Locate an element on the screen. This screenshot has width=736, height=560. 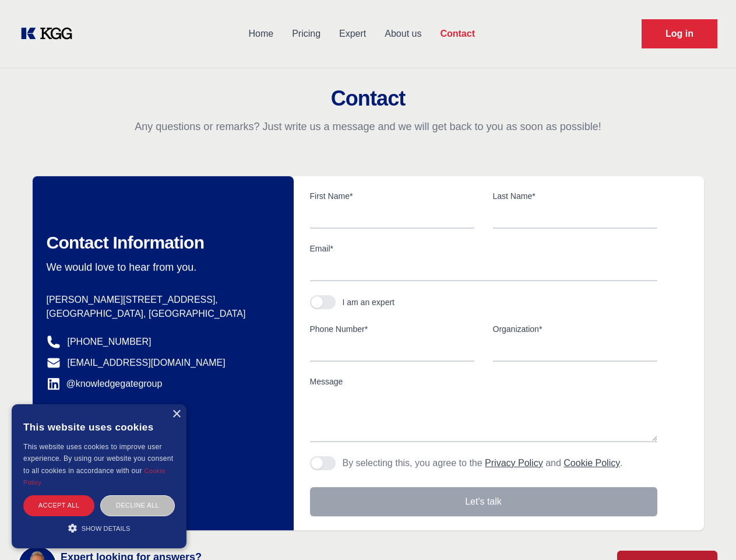
a: Pricing is located at coordinates (306, 34).